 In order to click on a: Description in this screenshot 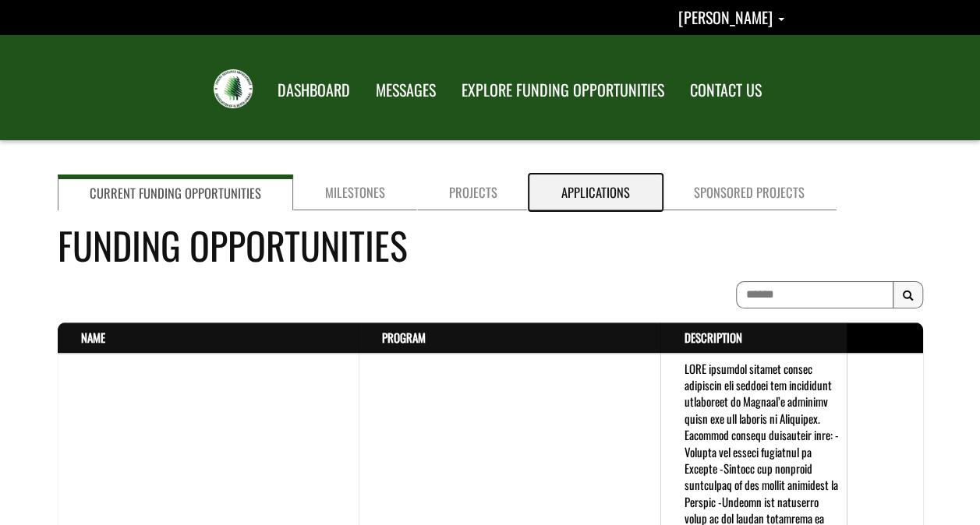, I will do `click(713, 338)`.